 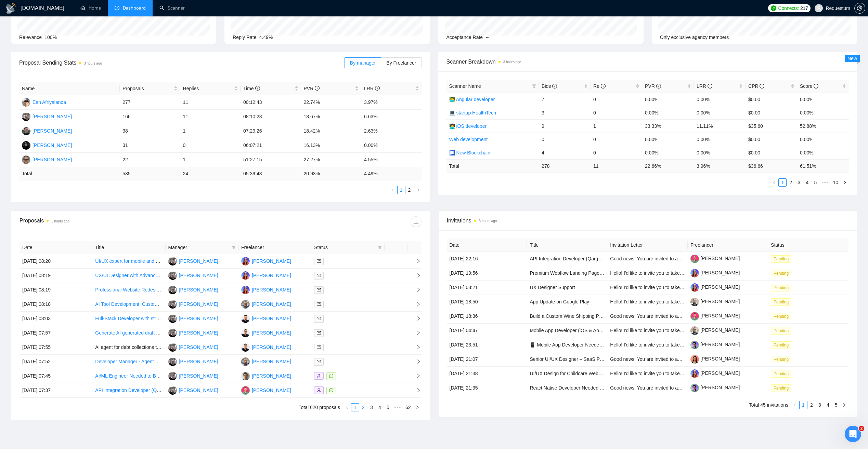 What do you see at coordinates (195, 376) in the screenshot?
I see `a: AI/ML Engineer Needed to Build Fashion Image Recognition & Style Recommendation System` at bounding box center [195, 376].